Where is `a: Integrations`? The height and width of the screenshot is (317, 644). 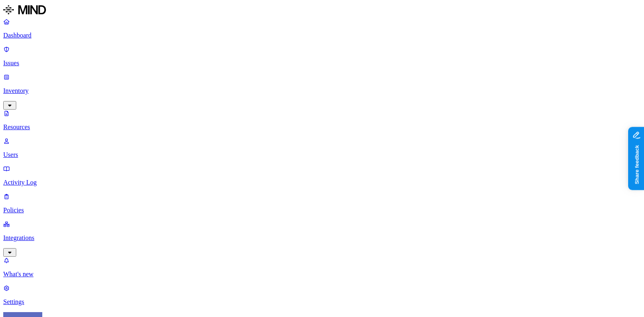 a: Integrations is located at coordinates (322, 237).